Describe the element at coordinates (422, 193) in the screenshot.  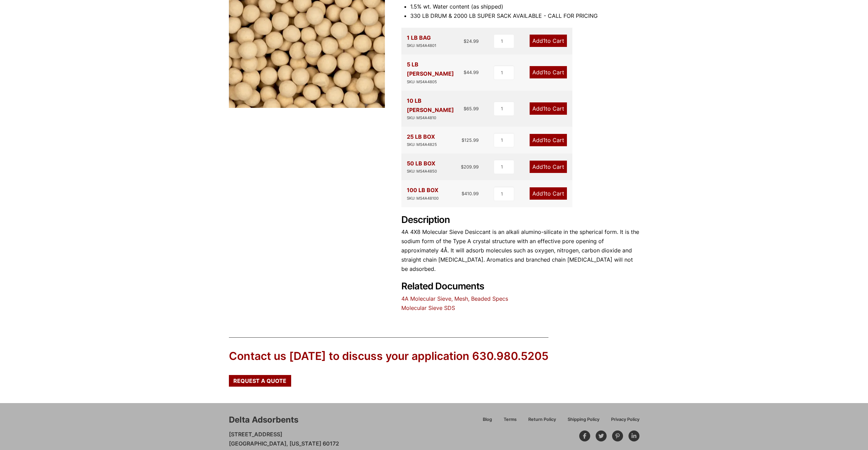
I see `div: 100 LB BOX` at that location.